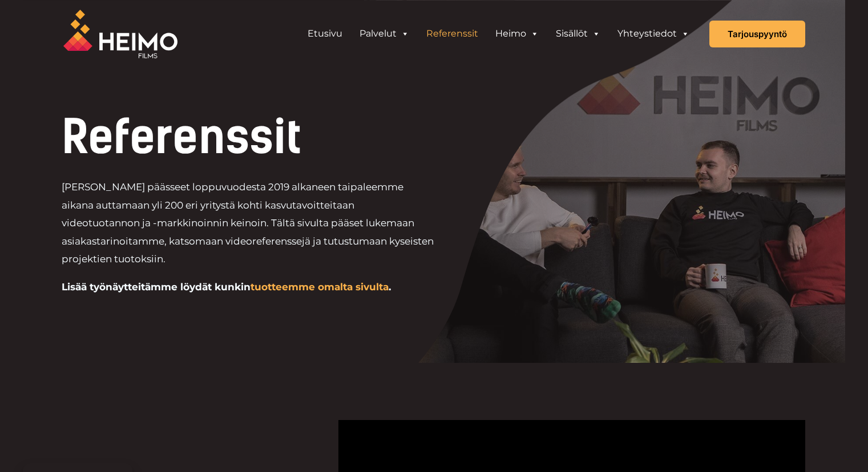  I want to click on a: tuotteemme omalta sivulta, so click(319, 287).